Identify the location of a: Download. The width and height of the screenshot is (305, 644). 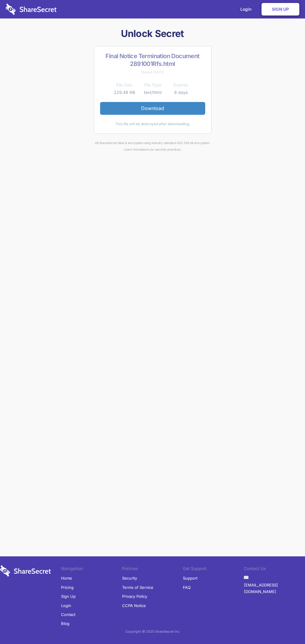
(152, 108).